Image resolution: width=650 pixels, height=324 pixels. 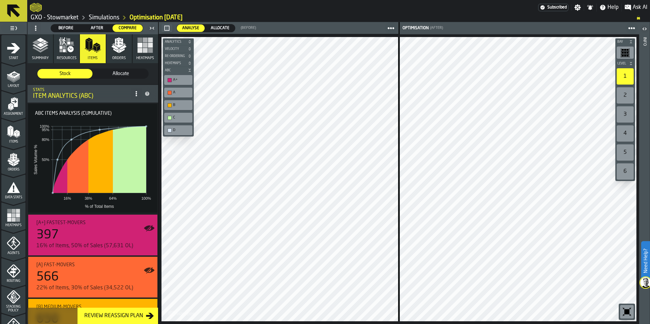 What do you see at coordinates (65, 74) in the screenshot?
I see `span: Stock` at bounding box center [65, 74].